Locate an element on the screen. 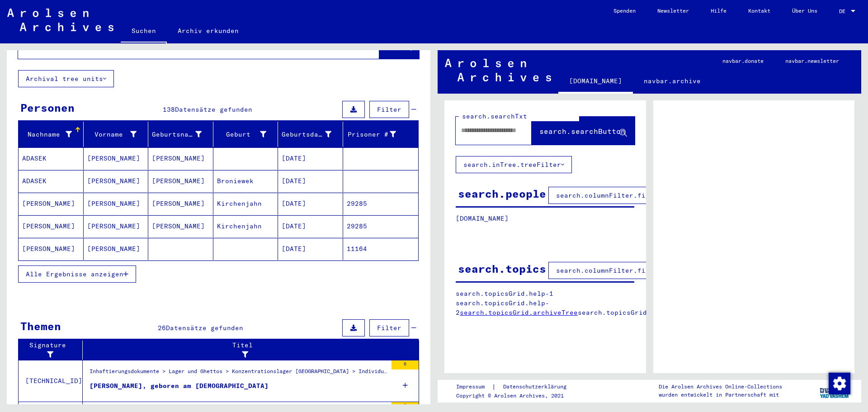  mat-cell: 11164 is located at coordinates (381, 249).